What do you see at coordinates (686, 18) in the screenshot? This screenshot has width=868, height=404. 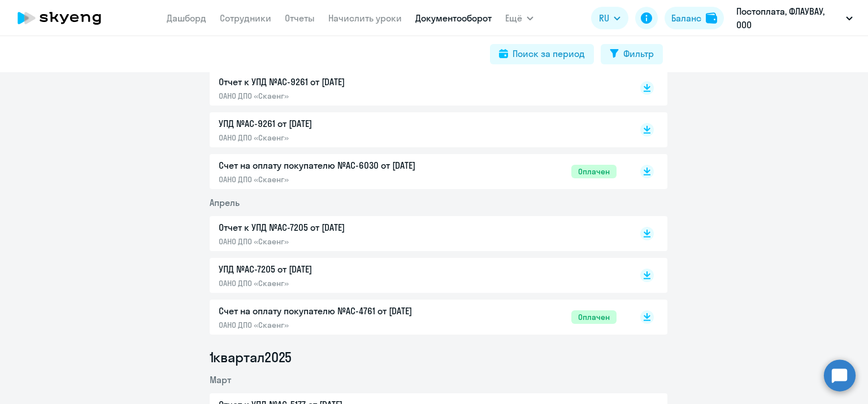 I see `div: Баланс` at bounding box center [686, 18].